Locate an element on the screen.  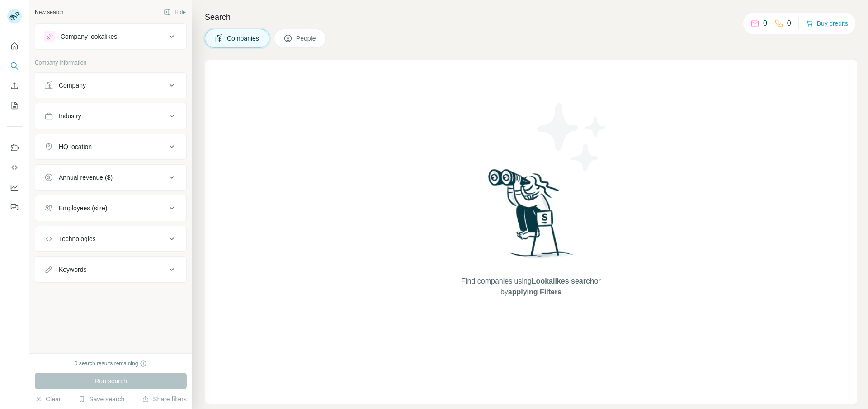
button: Hide is located at coordinates (174, 12).